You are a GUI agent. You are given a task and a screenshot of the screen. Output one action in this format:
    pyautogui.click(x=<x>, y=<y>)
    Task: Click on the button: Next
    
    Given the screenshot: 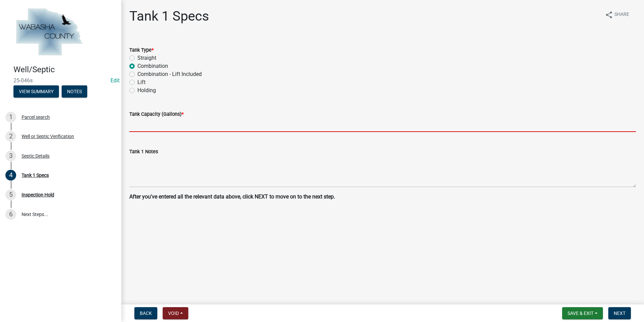 What is the action you would take?
    pyautogui.click(x=619, y=313)
    